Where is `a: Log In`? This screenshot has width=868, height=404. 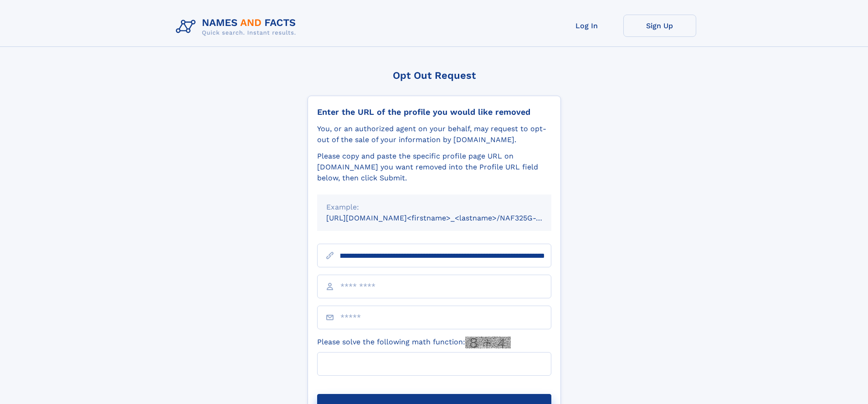
a: Log In is located at coordinates (587, 25).